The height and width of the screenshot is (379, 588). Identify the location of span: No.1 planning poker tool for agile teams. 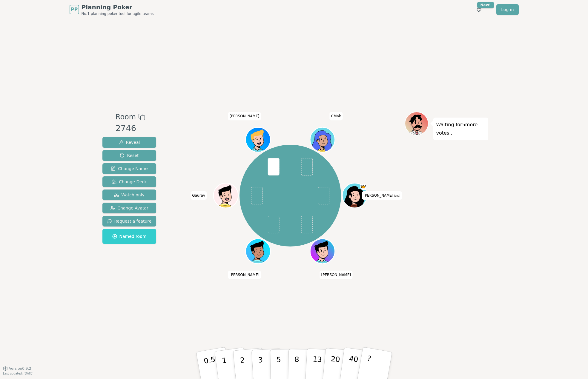
(117, 14).